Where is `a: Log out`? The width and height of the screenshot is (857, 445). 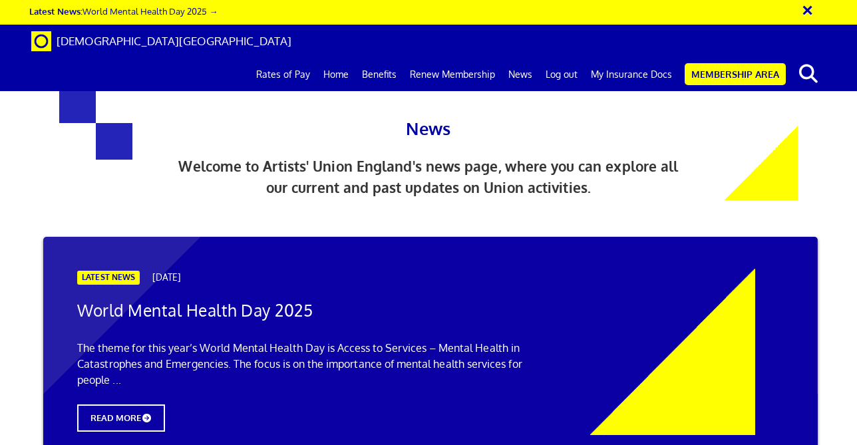
a: Log out is located at coordinates (561, 74).